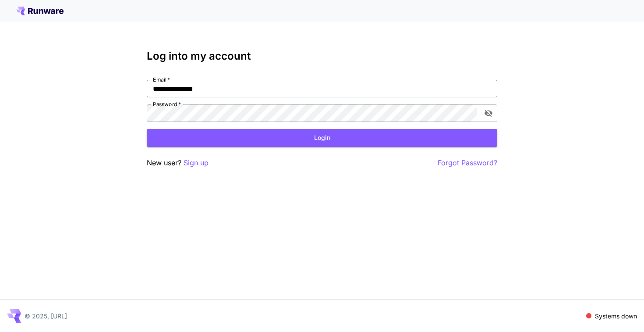  I want to click on h3: Log into my account, so click(322, 56).